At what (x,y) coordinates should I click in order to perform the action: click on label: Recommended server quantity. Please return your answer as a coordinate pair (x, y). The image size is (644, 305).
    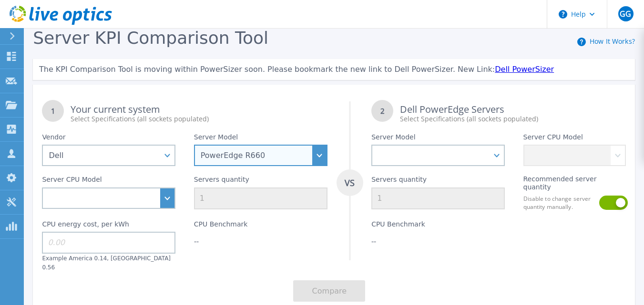
    Looking at the image, I should click on (572, 185).